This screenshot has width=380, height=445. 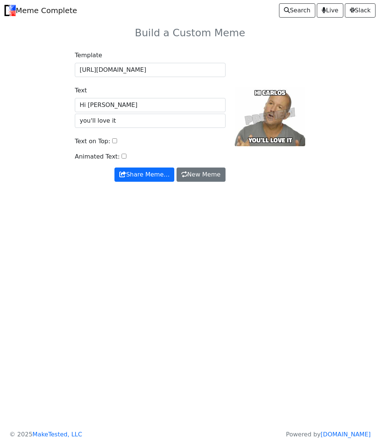 What do you see at coordinates (201, 175) in the screenshot?
I see `a: New Meme` at bounding box center [201, 175].